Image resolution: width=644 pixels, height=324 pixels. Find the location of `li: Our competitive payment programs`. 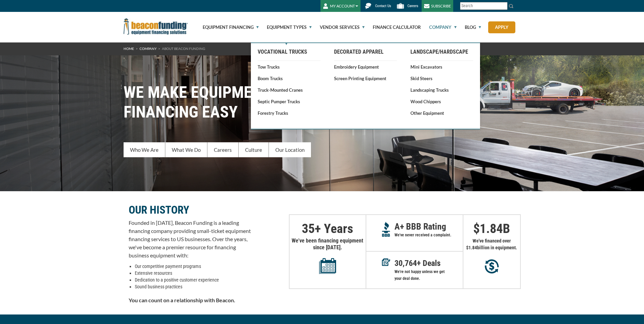

li: Our competitive payment programs is located at coordinates (193, 267).